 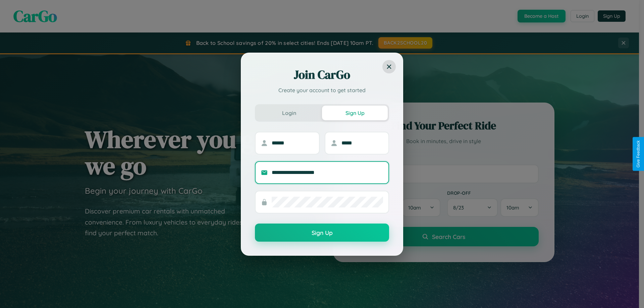 I want to click on button: Login, so click(x=289, y=113).